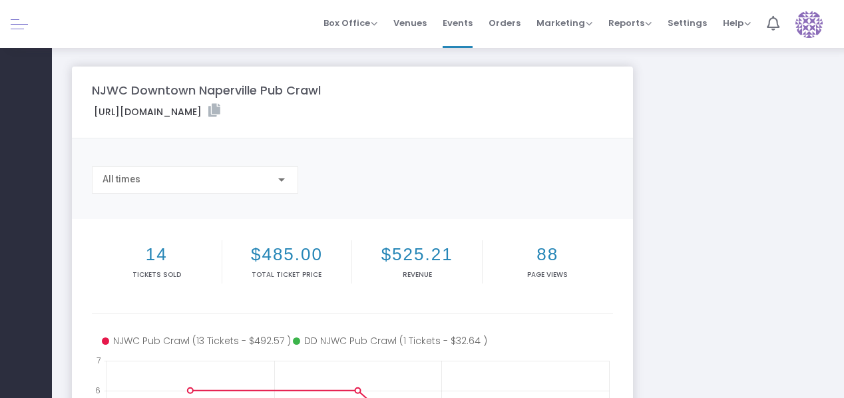  I want to click on text: 6, so click(98, 390).